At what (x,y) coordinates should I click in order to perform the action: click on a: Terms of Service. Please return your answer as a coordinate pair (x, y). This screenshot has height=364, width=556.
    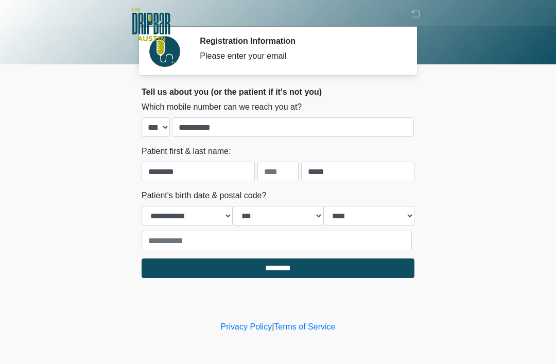
    Looking at the image, I should click on (304, 326).